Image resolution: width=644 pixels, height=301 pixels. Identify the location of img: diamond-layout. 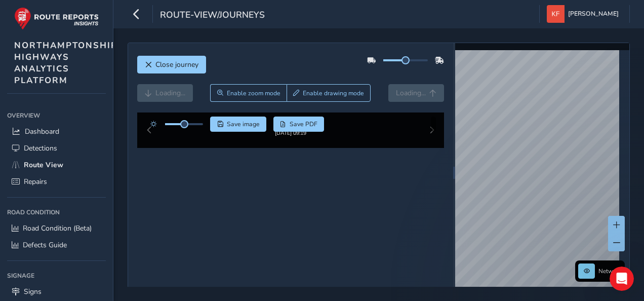
(555, 13).